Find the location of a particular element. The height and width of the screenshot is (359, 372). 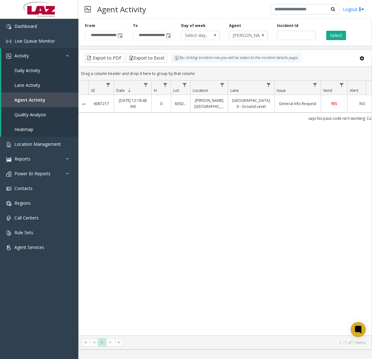

a: Collapse Details is located at coordinates (84, 104).